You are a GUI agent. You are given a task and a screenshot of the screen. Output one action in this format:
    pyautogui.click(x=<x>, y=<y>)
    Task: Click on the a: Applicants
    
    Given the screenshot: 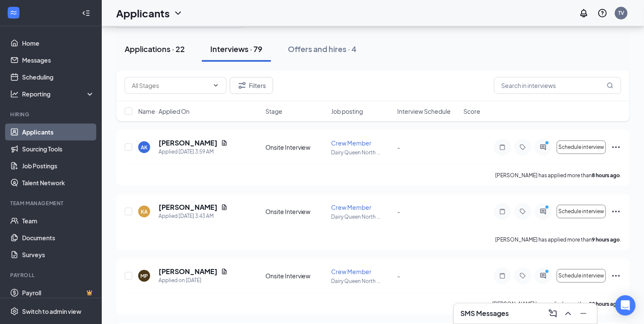 What is the action you would take?
    pyautogui.click(x=58, y=132)
    